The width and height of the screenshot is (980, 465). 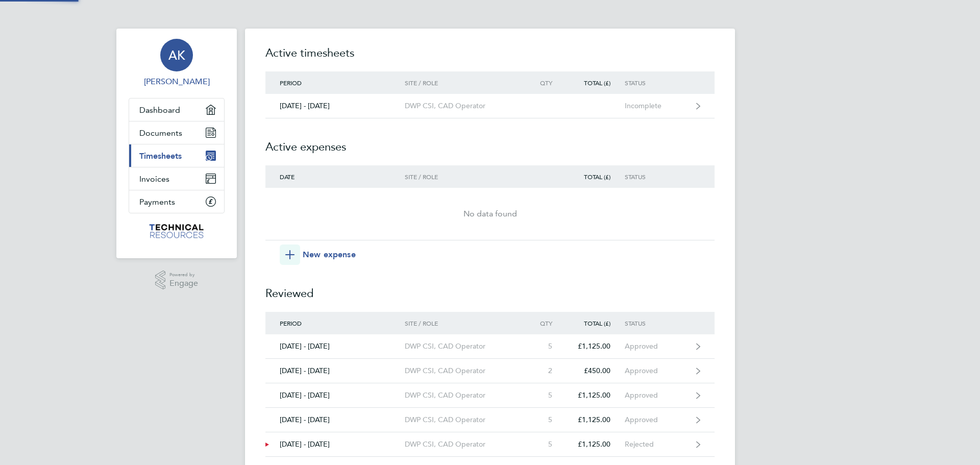 I want to click on span: Engage, so click(x=184, y=284).